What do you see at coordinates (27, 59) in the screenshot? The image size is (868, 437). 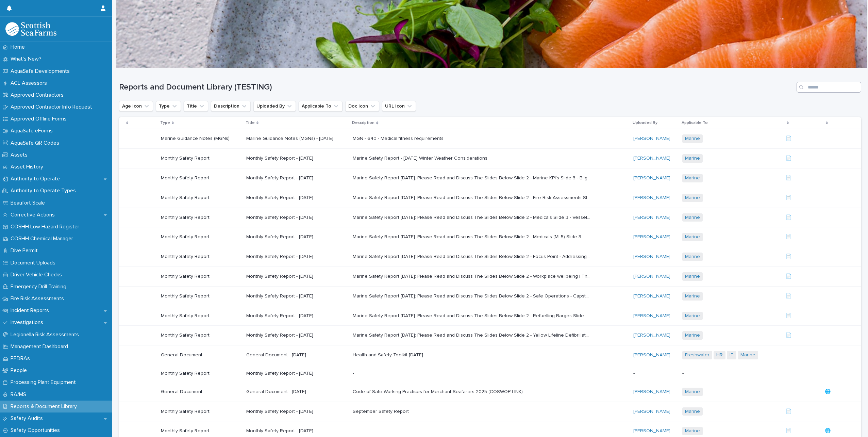 I see `p: What's New?` at bounding box center [27, 59].